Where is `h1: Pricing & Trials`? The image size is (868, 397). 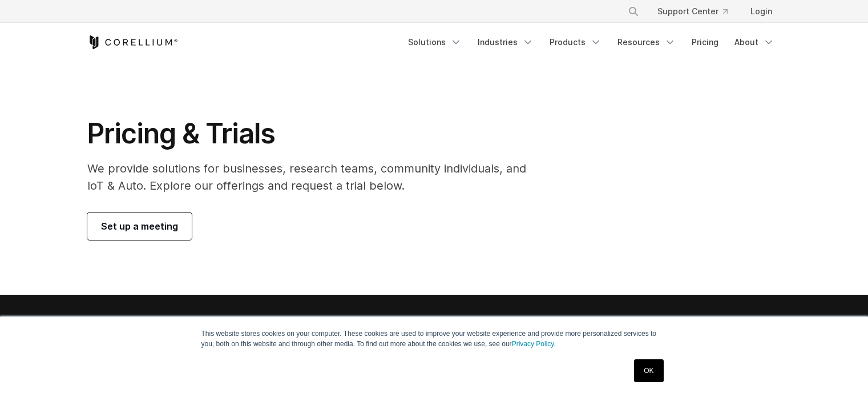 h1: Pricing & Trials is located at coordinates (314, 134).